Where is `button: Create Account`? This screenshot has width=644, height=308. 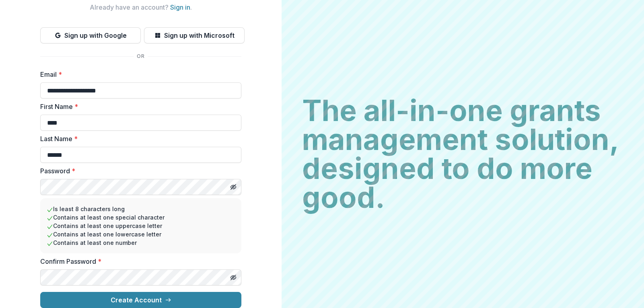
button: Create Account is located at coordinates (141, 300).